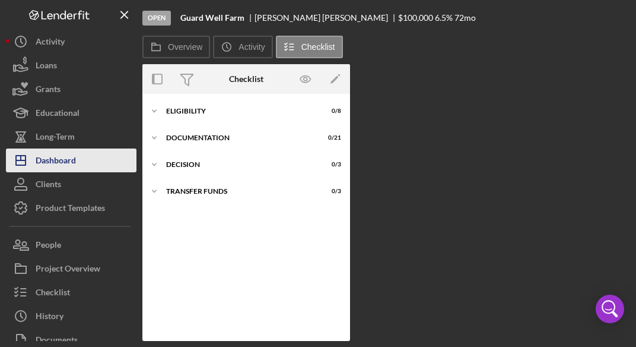 Image resolution: width=636 pixels, height=347 pixels. I want to click on button: People, so click(71, 245).